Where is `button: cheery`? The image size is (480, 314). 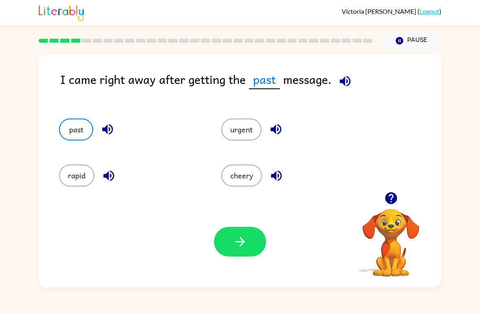 button: cheery is located at coordinates (242, 175).